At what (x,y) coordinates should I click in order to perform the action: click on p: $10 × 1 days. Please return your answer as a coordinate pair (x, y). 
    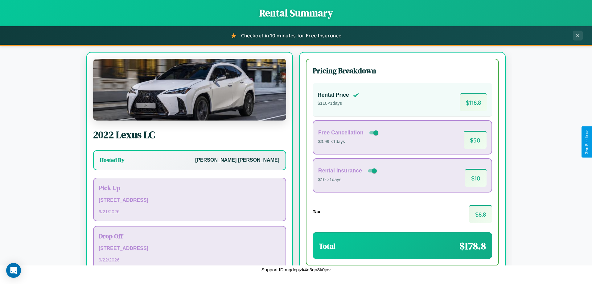
    Looking at the image, I should click on (348, 180).